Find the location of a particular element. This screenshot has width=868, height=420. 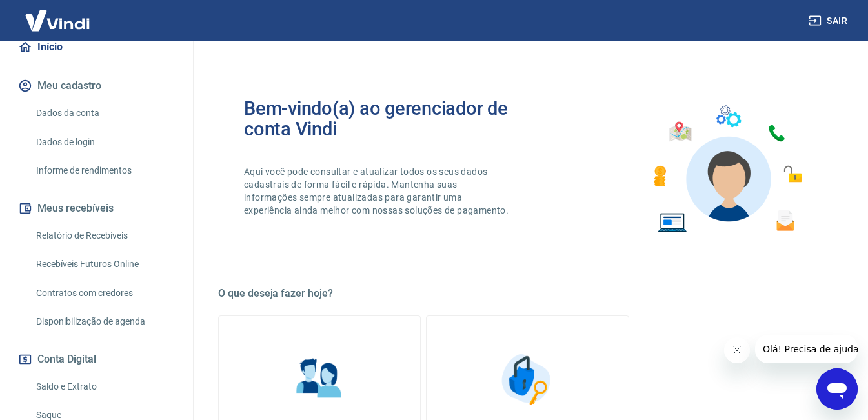

a: Dados da conta is located at coordinates (104, 113).